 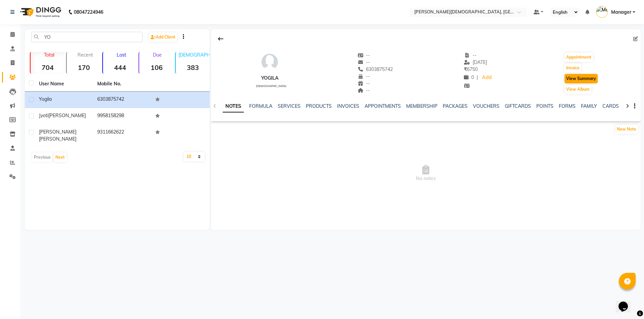 What do you see at coordinates (544, 106) in the screenshot?
I see `a: POINTS` at bounding box center [544, 106].